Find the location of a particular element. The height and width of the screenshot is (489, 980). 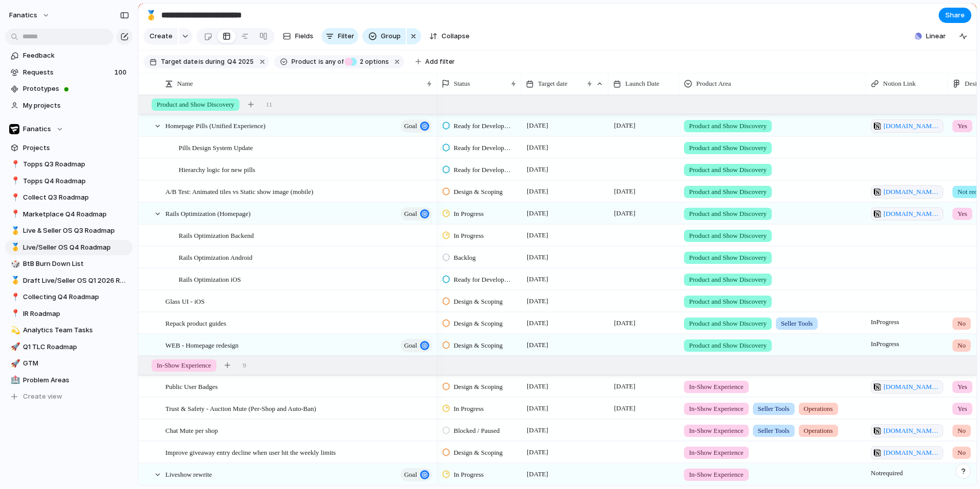

span: My projects is located at coordinates (76, 105).